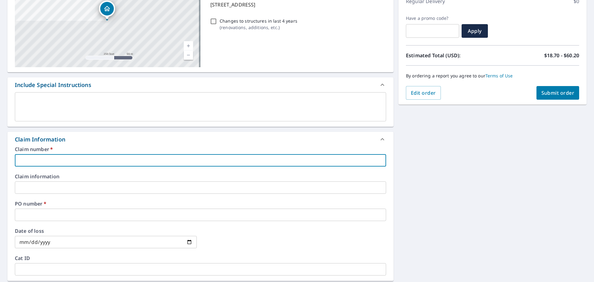  Describe the element at coordinates (107, 10) in the screenshot. I see `div: Dropped pin, building 1, Residential property, 2111 Celeen Ave SE Salem, OR 97302` at that location.